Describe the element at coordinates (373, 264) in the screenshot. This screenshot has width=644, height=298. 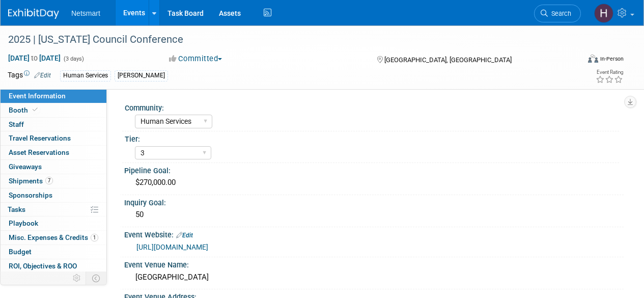
I see `div: Event Venue Name:` at that location.